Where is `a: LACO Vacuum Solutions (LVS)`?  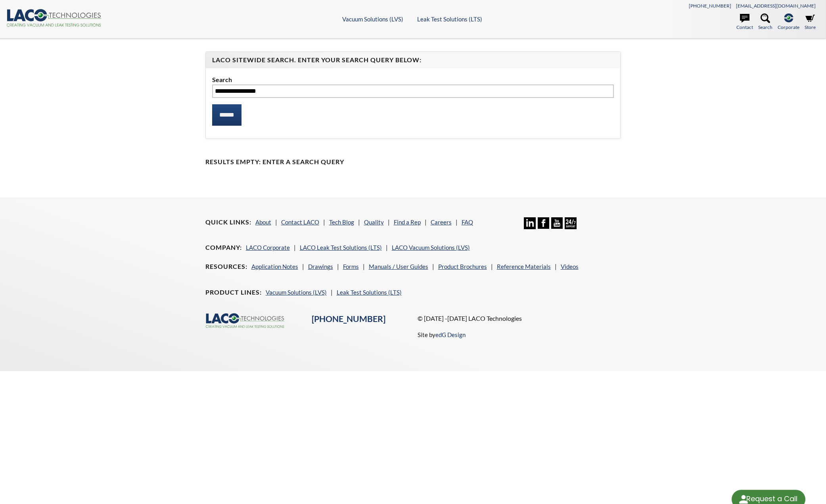
a: LACO Vacuum Solutions (LVS) is located at coordinates (430, 247).